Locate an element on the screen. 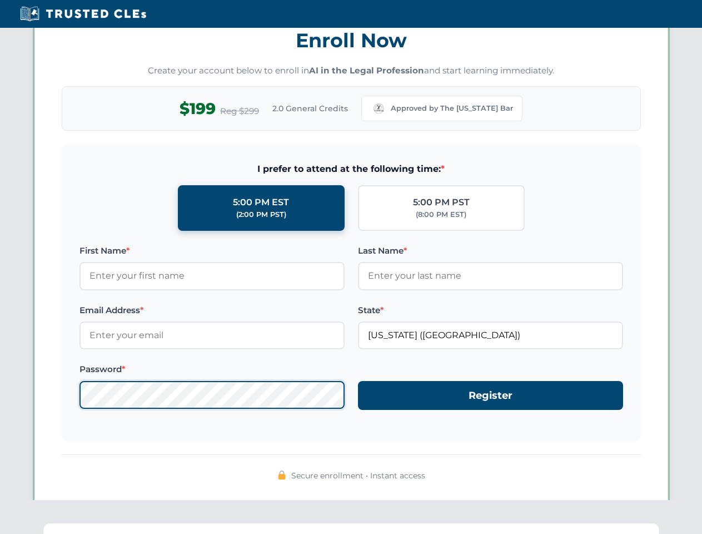 This screenshot has height=534, width=702. div: (2:00 PM PST) is located at coordinates (261, 215).